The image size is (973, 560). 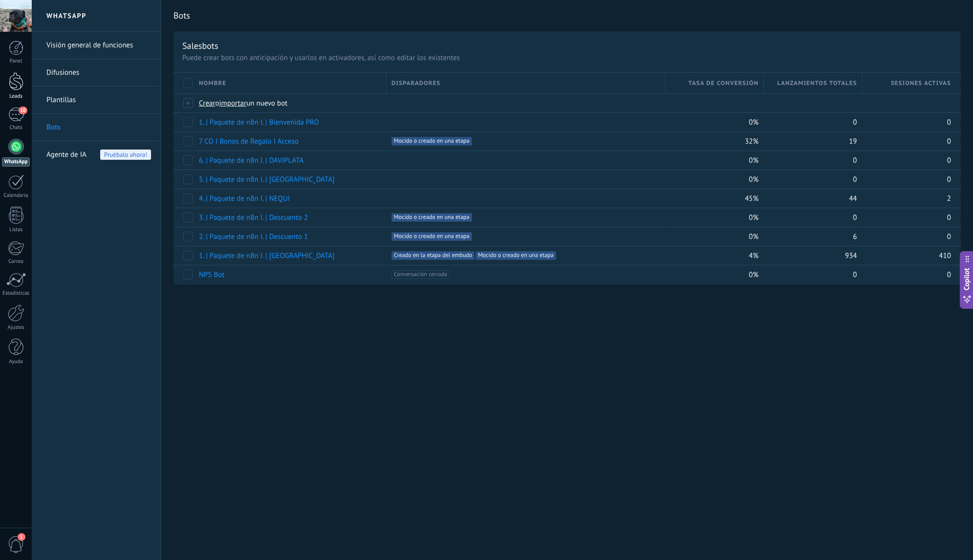 What do you see at coordinates (752, 198) in the screenshot?
I see `span: 45%` at bounding box center [752, 198].